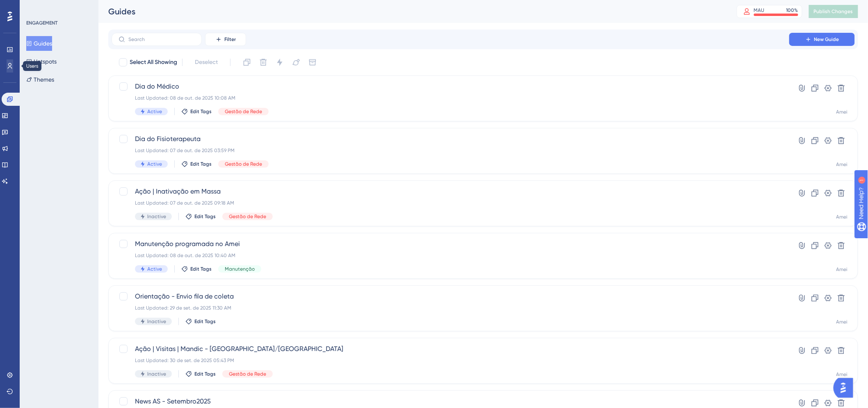 The width and height of the screenshot is (868, 408). Describe the element at coordinates (822, 40) in the screenshot. I see `button: New Guide` at that location.